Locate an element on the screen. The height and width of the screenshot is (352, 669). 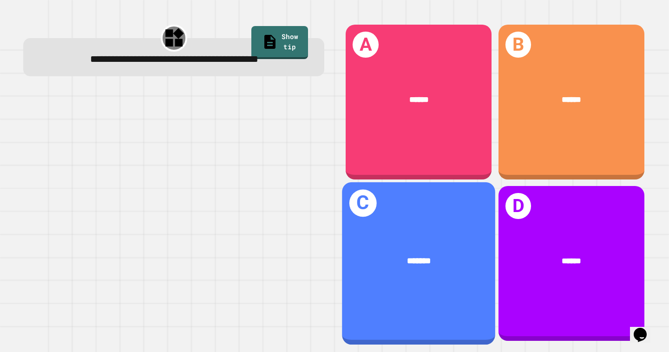
h1: D is located at coordinates (519, 206).